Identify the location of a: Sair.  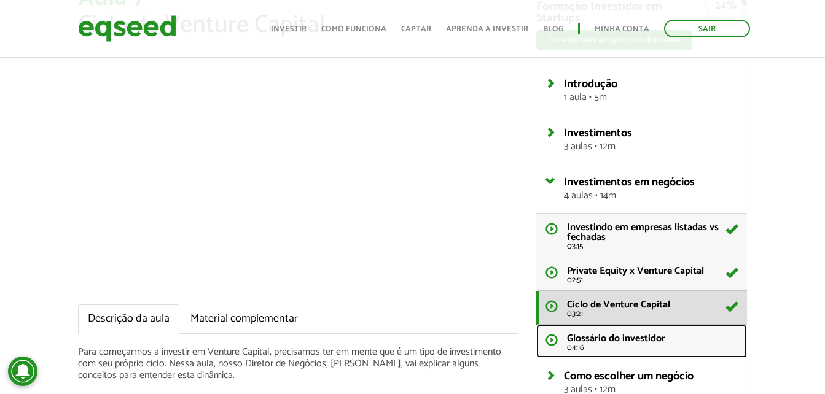
(707, 28).